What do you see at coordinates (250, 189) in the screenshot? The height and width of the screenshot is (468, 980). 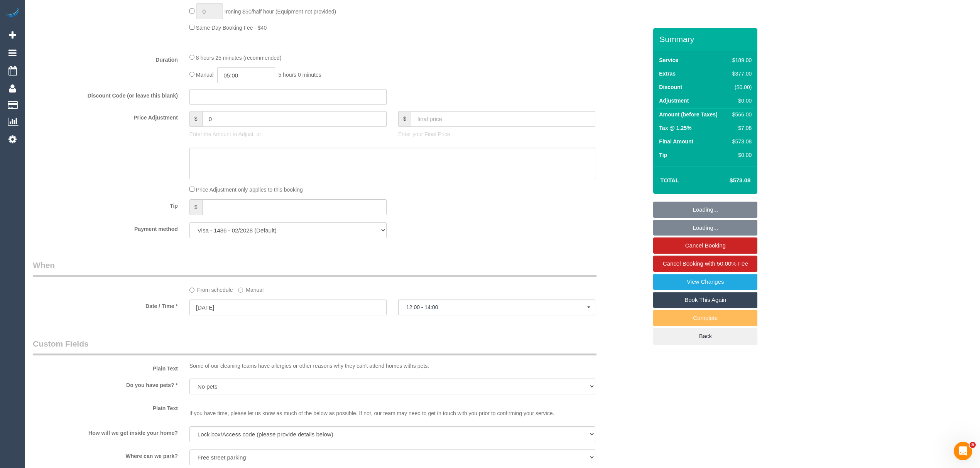 I see `span: Price Adjustment only applies to this booking` at bounding box center [250, 189].